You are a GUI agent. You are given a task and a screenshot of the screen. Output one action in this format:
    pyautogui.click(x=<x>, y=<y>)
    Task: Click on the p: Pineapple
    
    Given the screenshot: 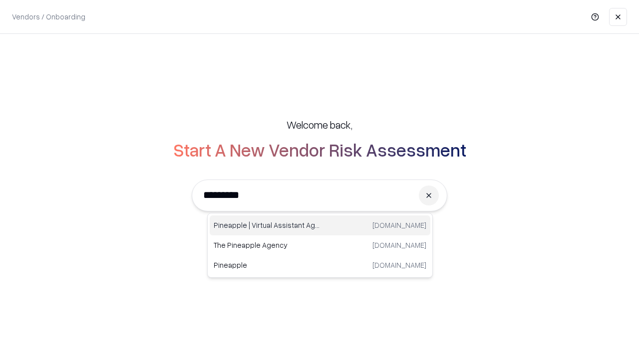 What is the action you would take?
    pyautogui.click(x=266, y=265)
    